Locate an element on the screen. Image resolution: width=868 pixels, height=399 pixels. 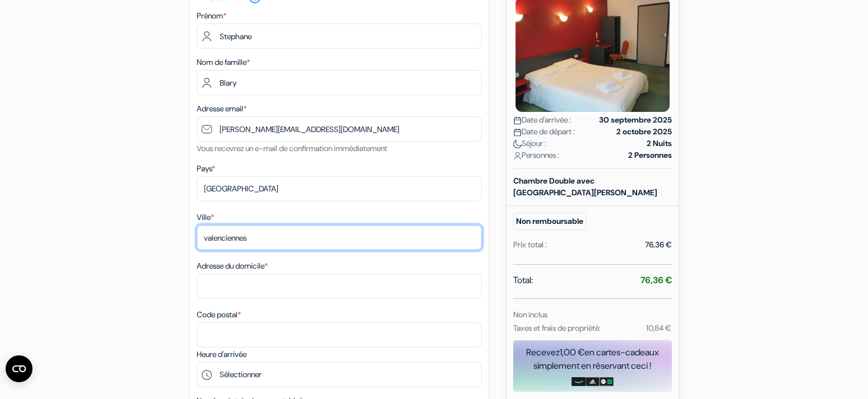
span: Séjour : is located at coordinates (529, 143).